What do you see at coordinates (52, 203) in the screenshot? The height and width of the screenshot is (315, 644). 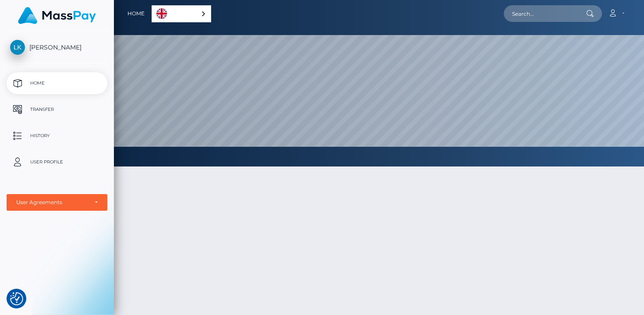 I see `div: User Agreements` at bounding box center [52, 203].